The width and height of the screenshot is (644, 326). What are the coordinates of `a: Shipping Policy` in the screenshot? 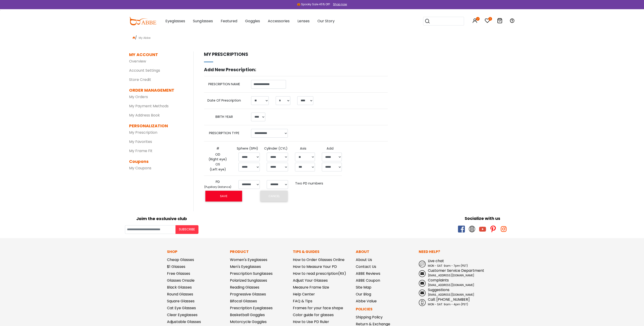 It's located at (369, 317).